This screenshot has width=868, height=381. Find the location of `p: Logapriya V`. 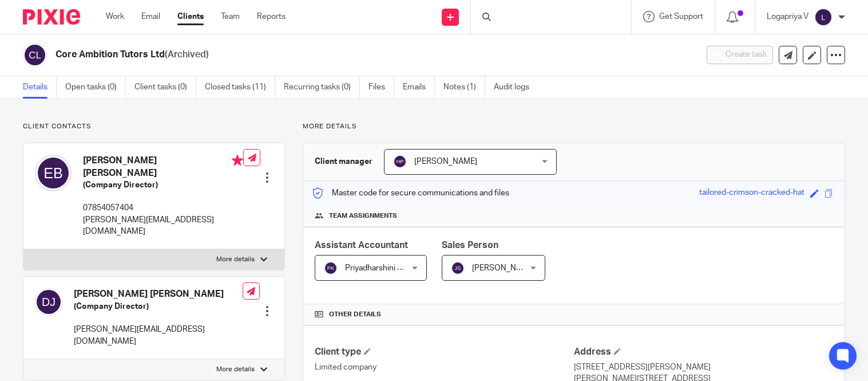

p: Logapriya V is located at coordinates (787, 17).